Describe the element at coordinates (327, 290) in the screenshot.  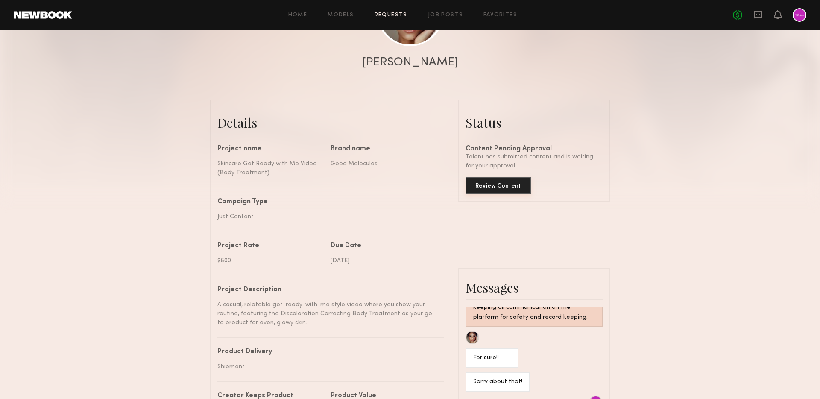
I see `div: Project Description` at that location.